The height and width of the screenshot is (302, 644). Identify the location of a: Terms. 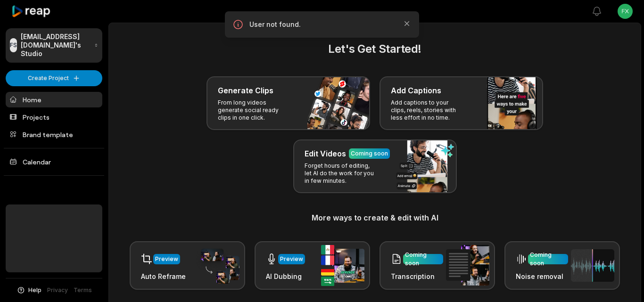
(83, 290).